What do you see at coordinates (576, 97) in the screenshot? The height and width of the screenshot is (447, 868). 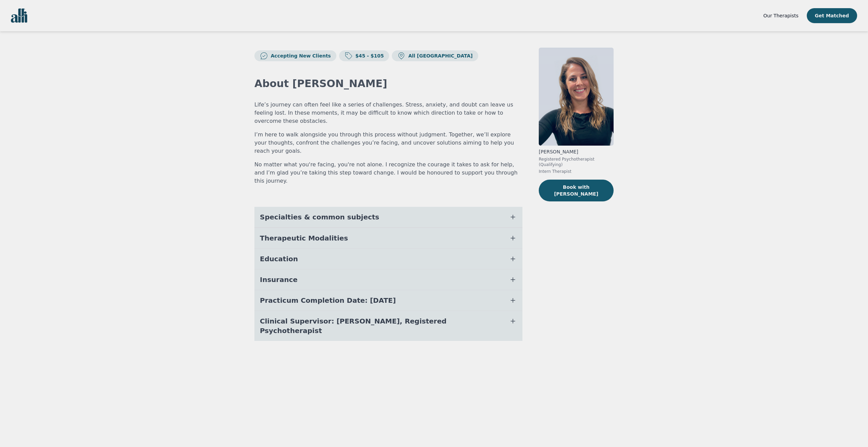 I see `img: Rachel_Bickley` at bounding box center [576, 97].